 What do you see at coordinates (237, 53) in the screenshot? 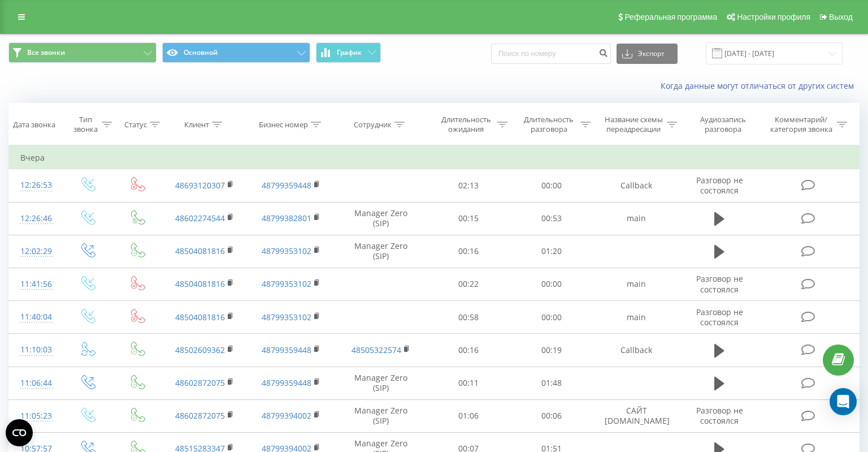
I see `button: Основной` at bounding box center [237, 53].